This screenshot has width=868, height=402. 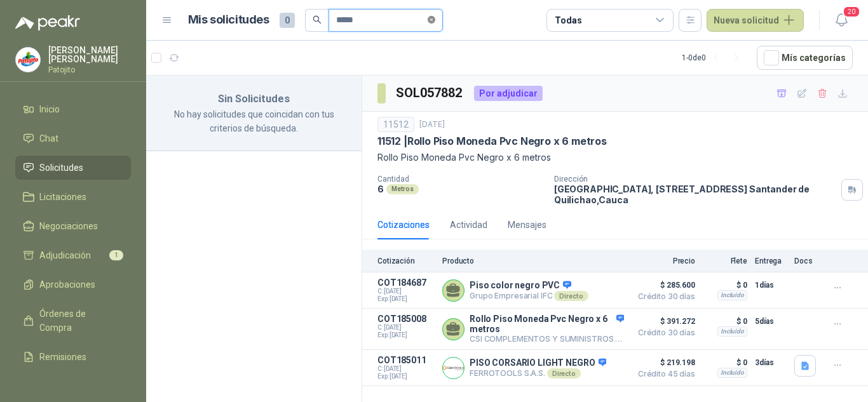 What do you see at coordinates (65, 255) in the screenshot?
I see `span: Adjudicación` at bounding box center [65, 255].